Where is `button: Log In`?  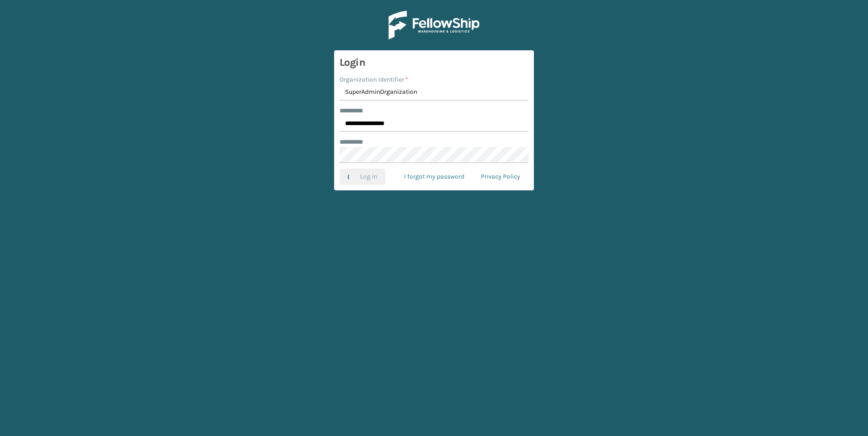 button: Log In is located at coordinates (362, 177).